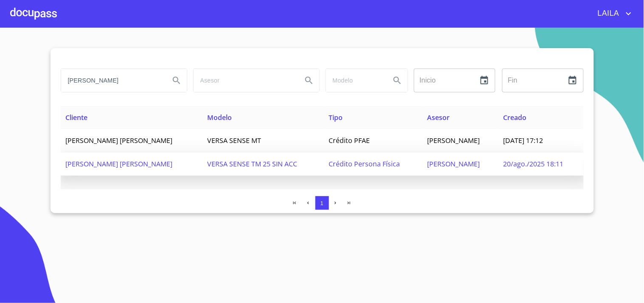 This screenshot has height=303, width=644. What do you see at coordinates (365, 164) in the screenshot?
I see `span: Crédito Persona Física` at bounding box center [365, 164].